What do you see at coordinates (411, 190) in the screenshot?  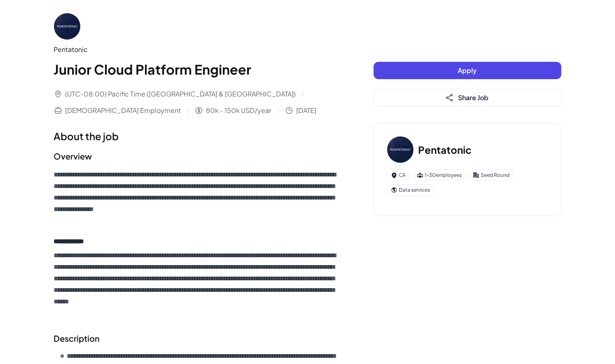 I see `div: Data services` at bounding box center [411, 190].